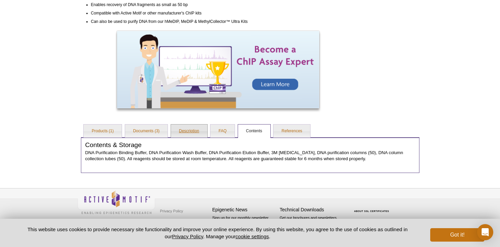  I want to click on h2: Contents & Storage, so click(250, 145).